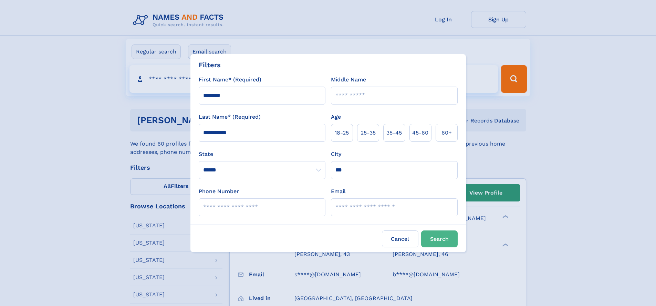 The image size is (656, 306). Describe the element at coordinates (342, 133) in the screenshot. I see `span: 18‑25` at that location.